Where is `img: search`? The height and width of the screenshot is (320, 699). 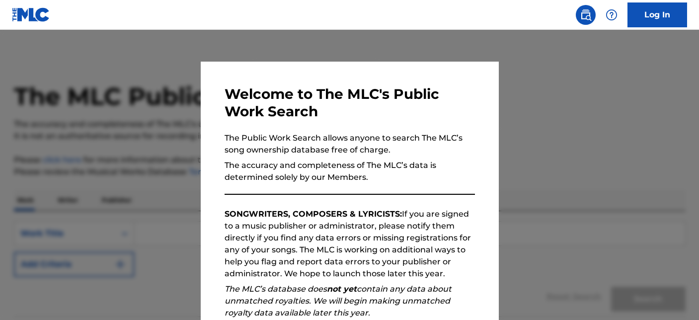 img: search is located at coordinates (585, 15).